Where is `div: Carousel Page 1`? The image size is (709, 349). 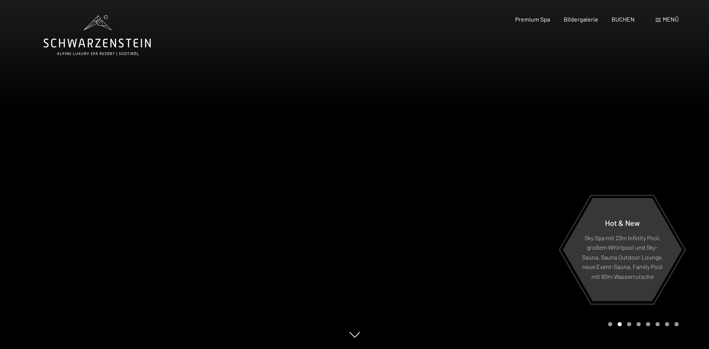
div: Carousel Page 1 is located at coordinates (610, 324).